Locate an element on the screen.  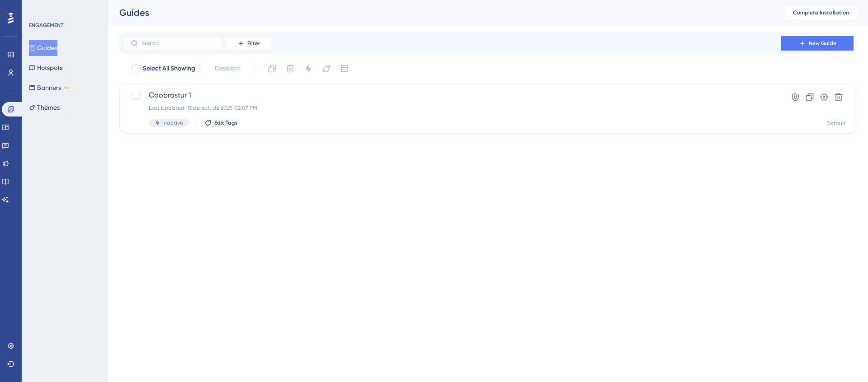
span: Select All Showing is located at coordinates (169, 69).